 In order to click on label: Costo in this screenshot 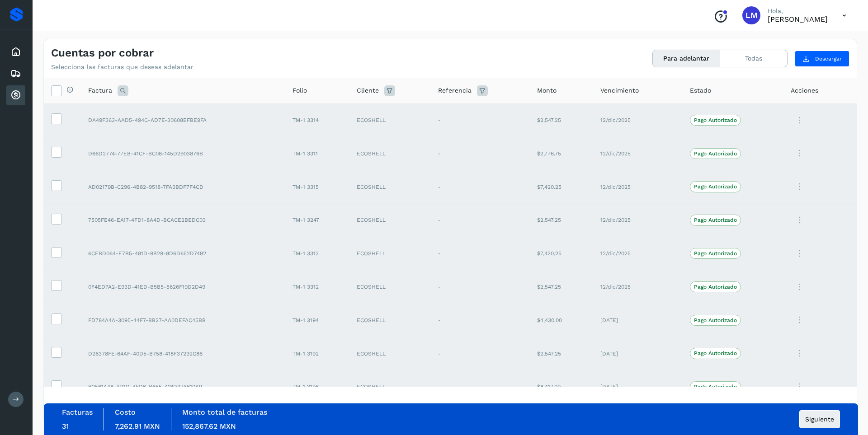, I will do `click(125, 412)`.